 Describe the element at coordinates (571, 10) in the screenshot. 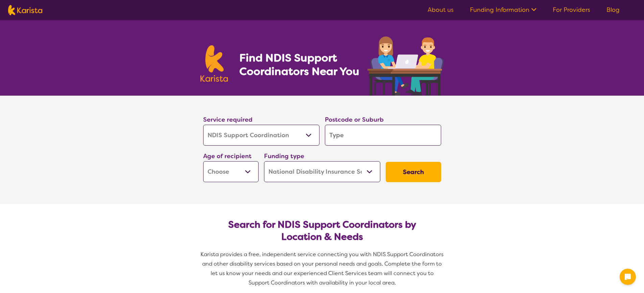

I see `a: For Providers` at that location.